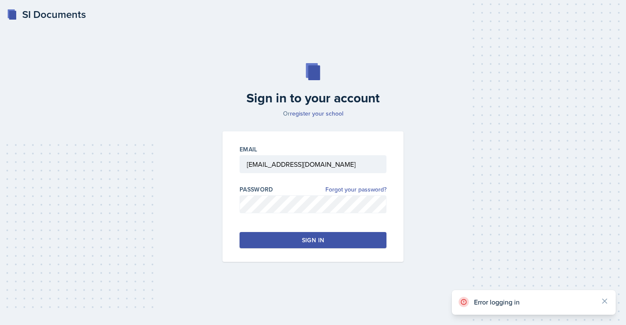 The height and width of the screenshot is (325, 626). I want to click on button: Sign in, so click(313, 240).